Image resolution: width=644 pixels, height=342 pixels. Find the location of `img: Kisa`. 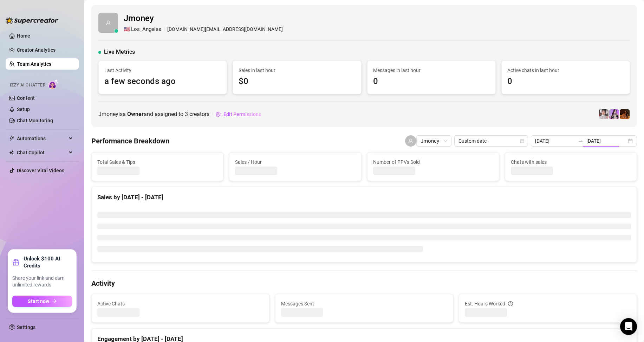

img: Kisa is located at coordinates (614, 114).